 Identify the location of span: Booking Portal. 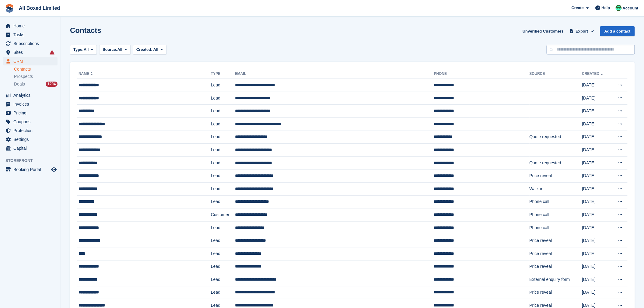
(31, 170).